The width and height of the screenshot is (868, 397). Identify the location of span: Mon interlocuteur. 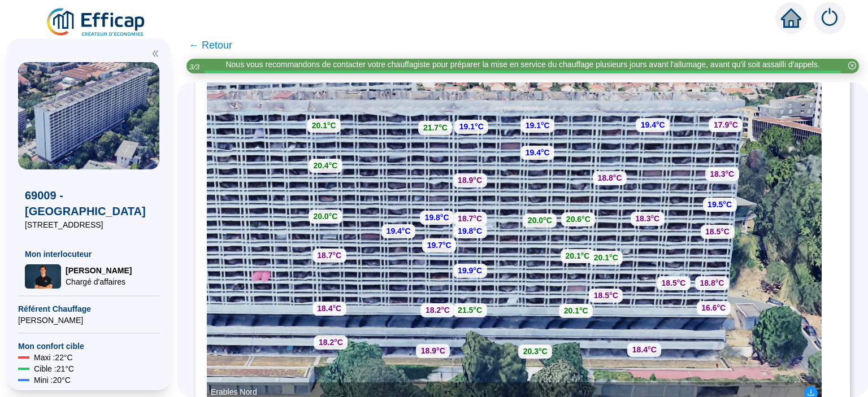
(89, 254).